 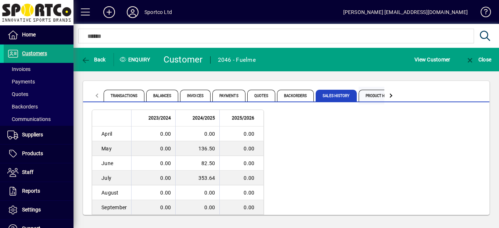 I want to click on a: Products, so click(x=39, y=154).